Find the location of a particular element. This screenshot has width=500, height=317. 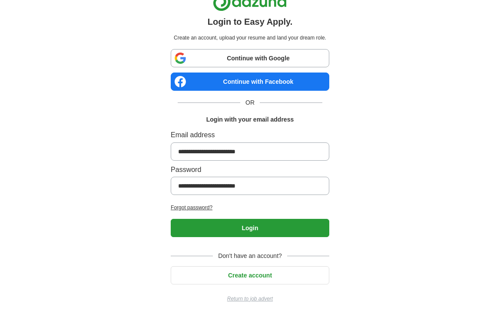

a: Forgot password? is located at coordinates (250, 208).